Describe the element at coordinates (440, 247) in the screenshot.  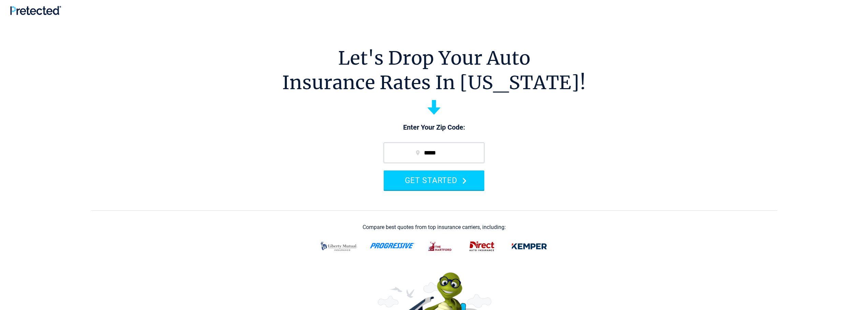
I see `img: thehartford` at that location.